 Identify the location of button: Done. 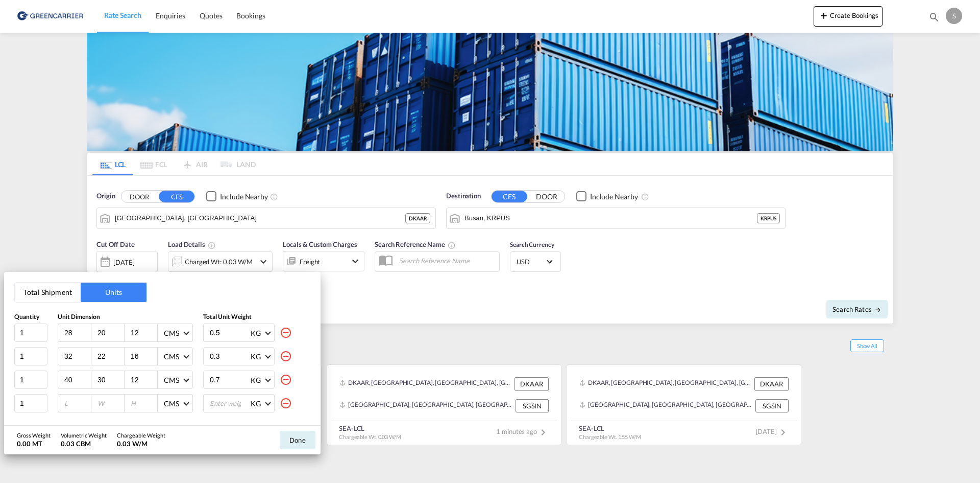
(297, 440).